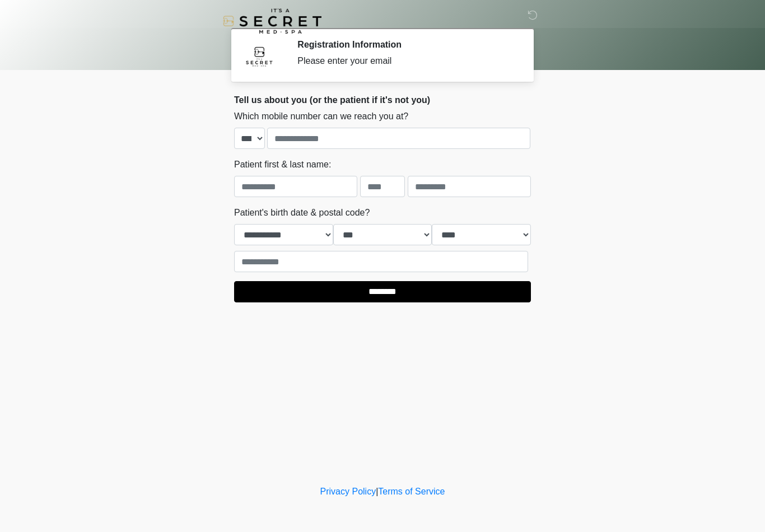 The width and height of the screenshot is (765, 532). Describe the element at coordinates (405, 61) in the screenshot. I see `div: Please enter your email` at that location.